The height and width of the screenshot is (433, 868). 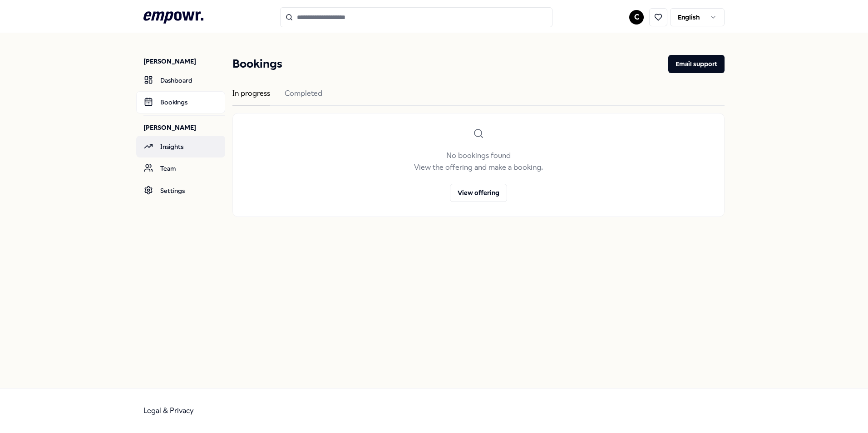 I want to click on input: Search for products, categories or subcategories, so click(x=416, y=18).